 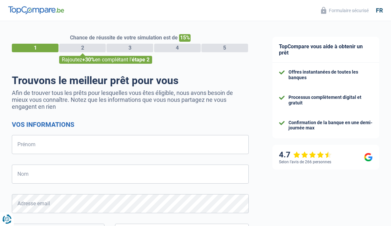 I want to click on button: Formulaire sécurisé, so click(x=344, y=10).